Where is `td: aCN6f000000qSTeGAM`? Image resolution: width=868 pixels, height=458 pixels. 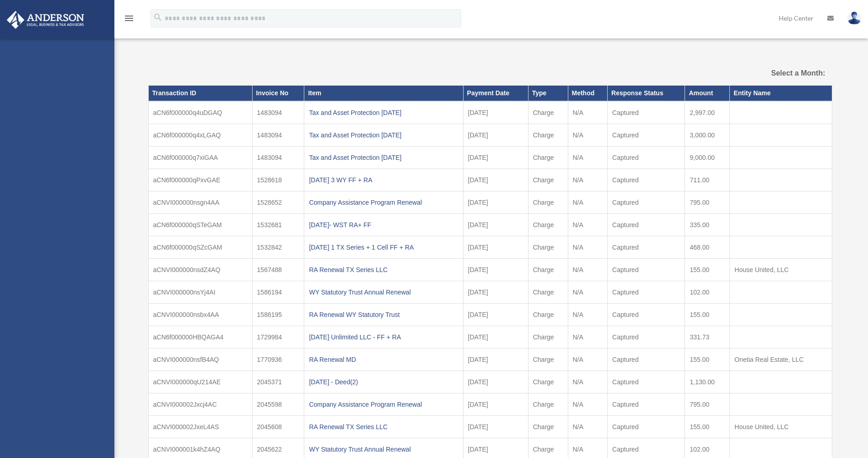 td: aCN6f000000qSTeGAM is located at coordinates (200, 225).